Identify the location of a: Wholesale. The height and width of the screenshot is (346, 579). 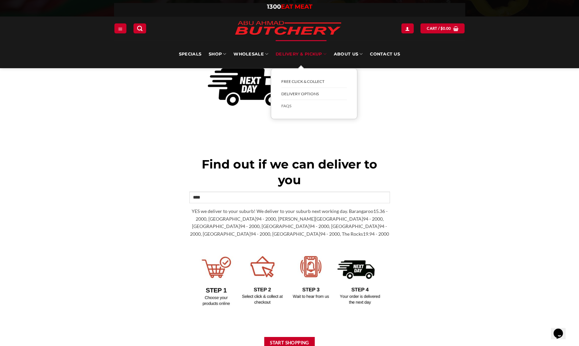
(251, 54).